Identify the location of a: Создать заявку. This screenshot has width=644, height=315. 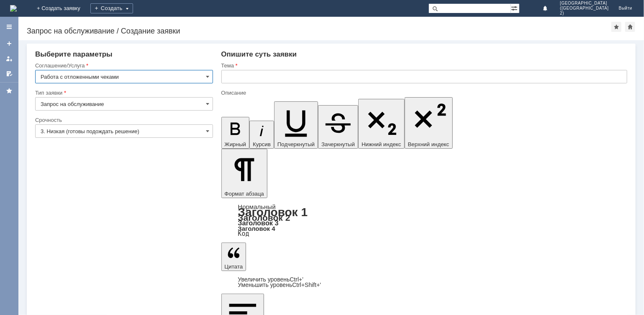
(9, 44).